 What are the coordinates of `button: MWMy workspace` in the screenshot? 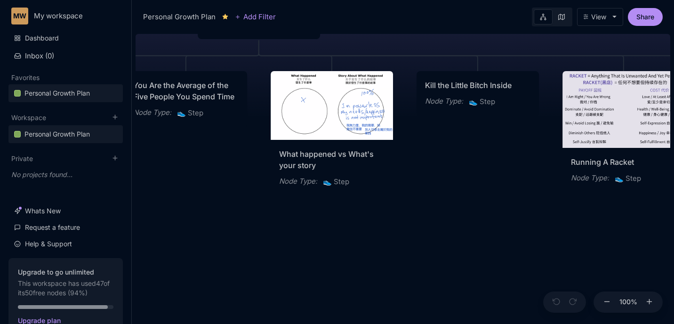 It's located at (65, 16).